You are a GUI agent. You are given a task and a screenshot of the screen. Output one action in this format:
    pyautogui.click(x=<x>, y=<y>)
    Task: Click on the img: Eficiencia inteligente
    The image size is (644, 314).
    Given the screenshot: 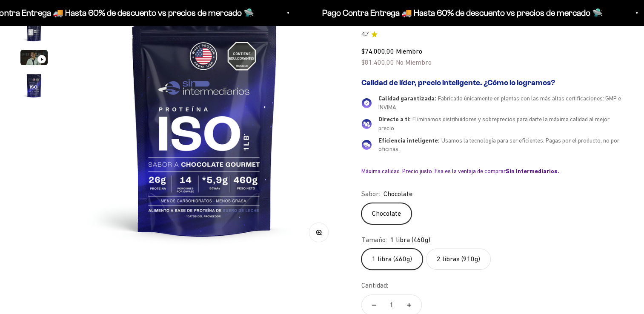 What is the action you would take?
    pyautogui.click(x=367, y=145)
    